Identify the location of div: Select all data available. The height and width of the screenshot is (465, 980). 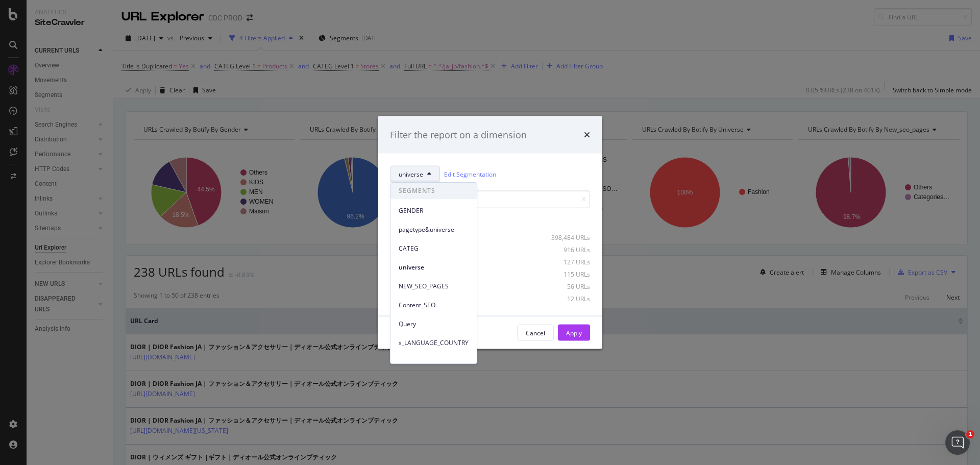
(490, 221).